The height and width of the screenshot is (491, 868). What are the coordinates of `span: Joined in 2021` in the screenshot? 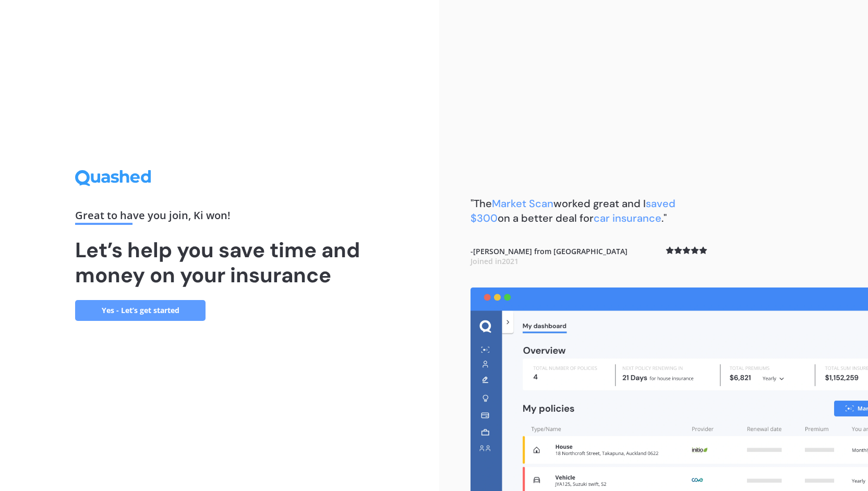 It's located at (494, 261).